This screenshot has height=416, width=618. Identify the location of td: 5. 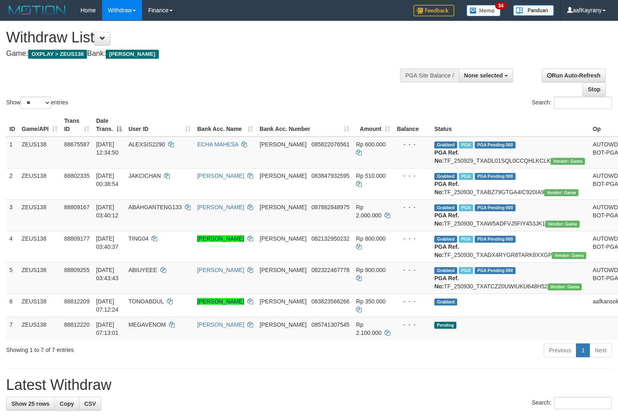
(12, 278).